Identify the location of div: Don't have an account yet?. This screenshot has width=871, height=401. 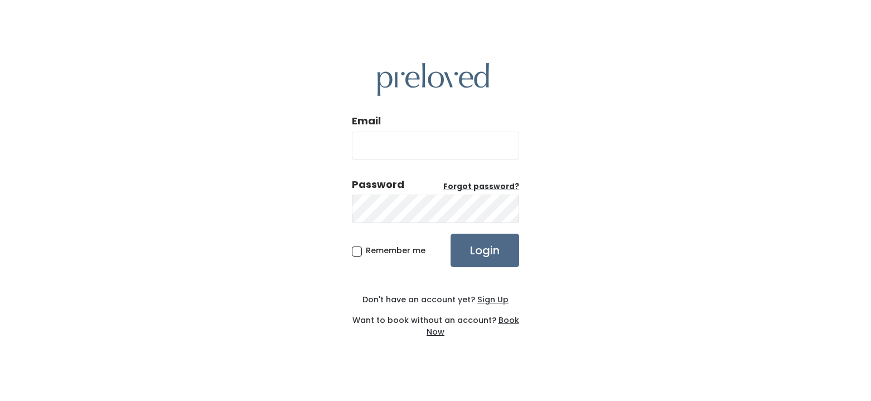
(435, 299).